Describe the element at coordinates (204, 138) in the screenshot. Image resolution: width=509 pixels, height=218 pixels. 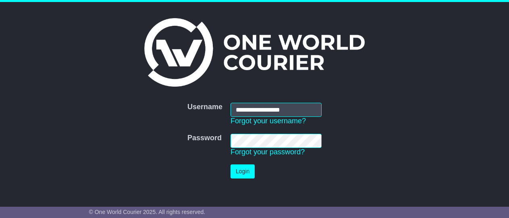
I see `label: Password` at that location.